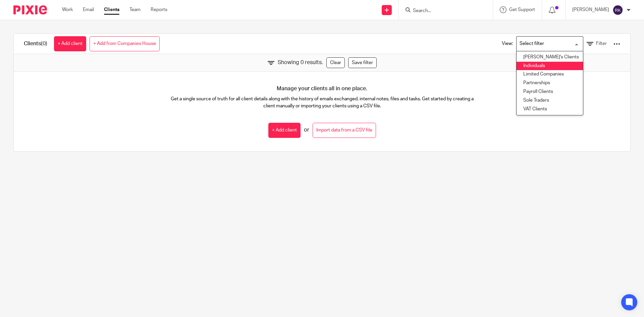  What do you see at coordinates (322, 88) in the screenshot?
I see `h4: Manage your clients all in one place.` at bounding box center [322, 88].